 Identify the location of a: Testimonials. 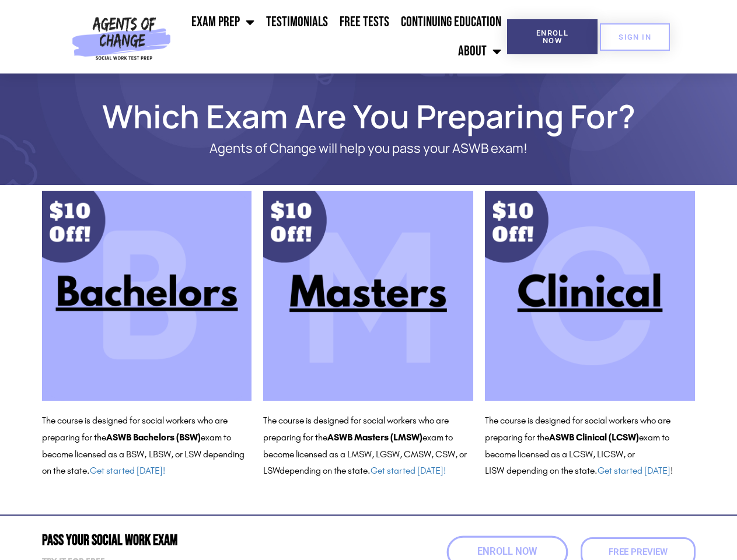
(297, 22).